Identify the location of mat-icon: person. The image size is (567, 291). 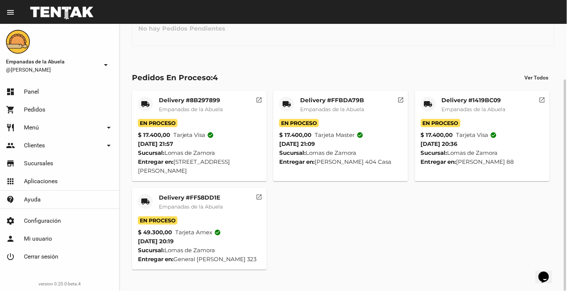
(10, 239).